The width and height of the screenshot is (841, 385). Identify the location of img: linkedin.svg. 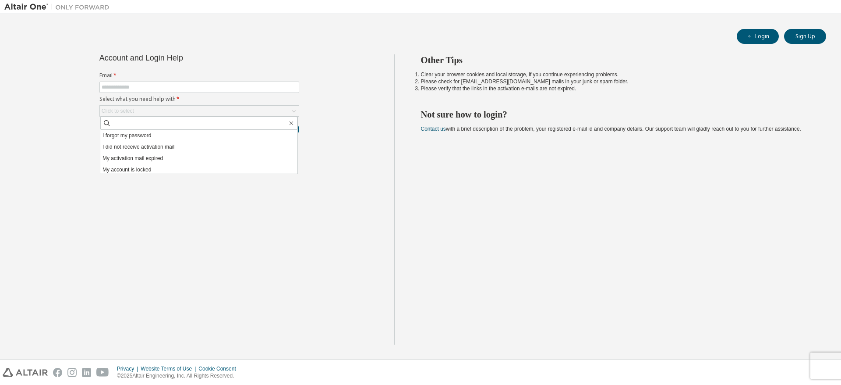
(86, 372).